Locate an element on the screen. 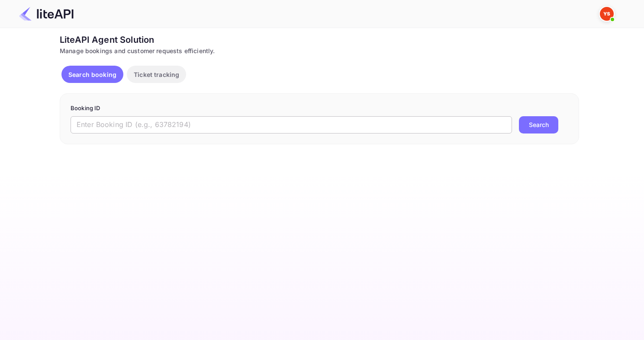 The image size is (644, 340). input: Enter Booking ID (e.g., 63782194) is located at coordinates (291, 125).